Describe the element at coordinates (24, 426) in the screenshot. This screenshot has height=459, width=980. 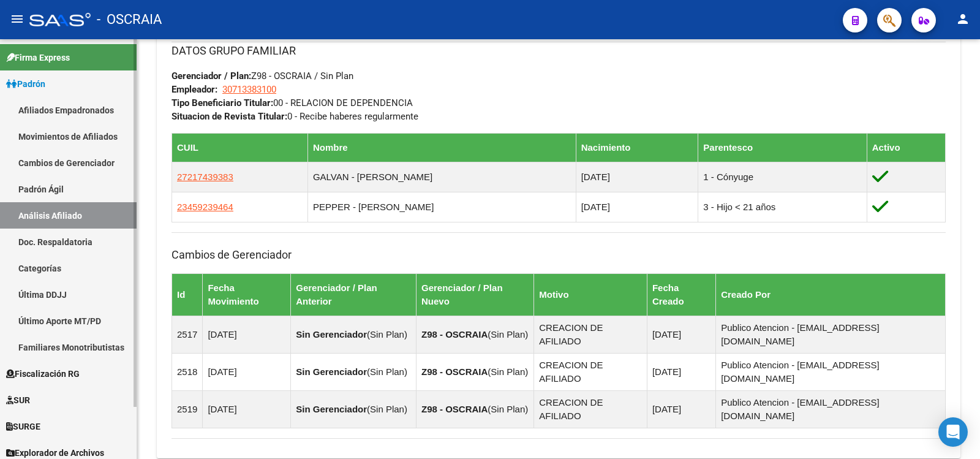
I see `span: SURGE` at that location.